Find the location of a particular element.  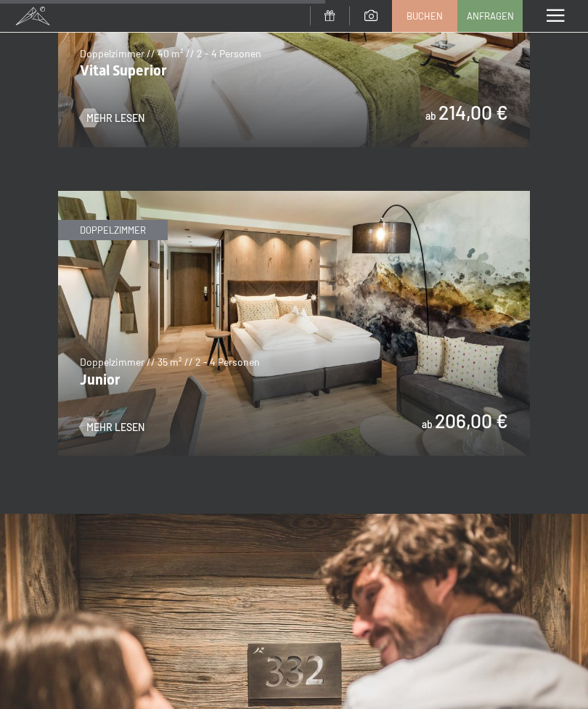

span: Anfragen is located at coordinates (490, 16).